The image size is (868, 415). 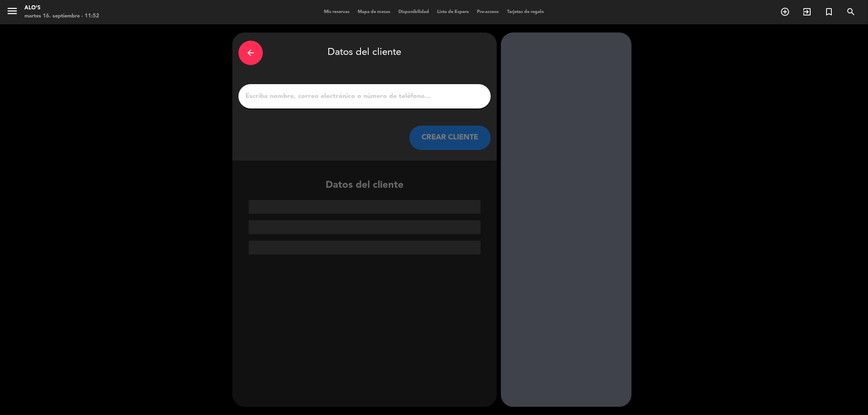 I want to click on div: Alo's, so click(x=62, y=8).